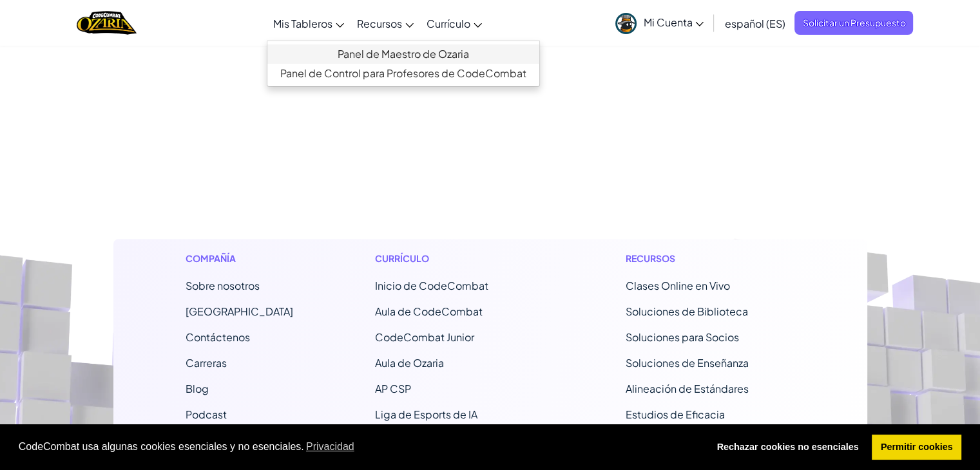  I want to click on a: Solicitar un Presupuesto, so click(854, 22).